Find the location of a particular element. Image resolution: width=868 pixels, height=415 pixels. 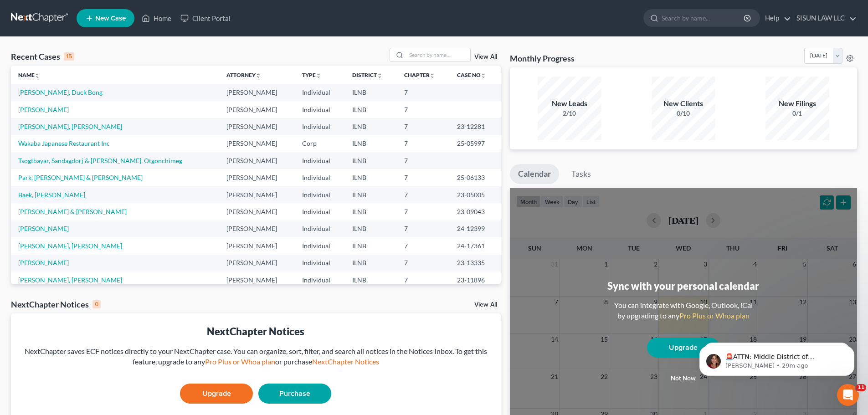

div: 0 is located at coordinates (97, 304).